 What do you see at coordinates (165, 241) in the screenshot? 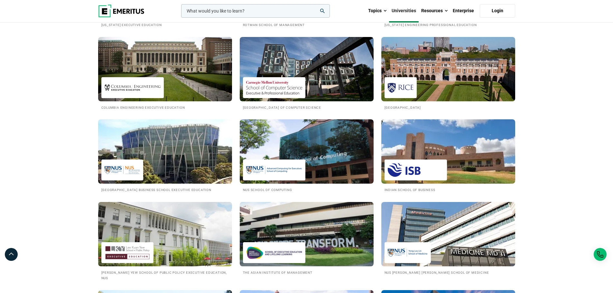
I see `a: Universities We Work With Lee Kuan Yew School of Public Policy Executive Education, NUS [PERSON_N...` at bounding box center [165, 241].